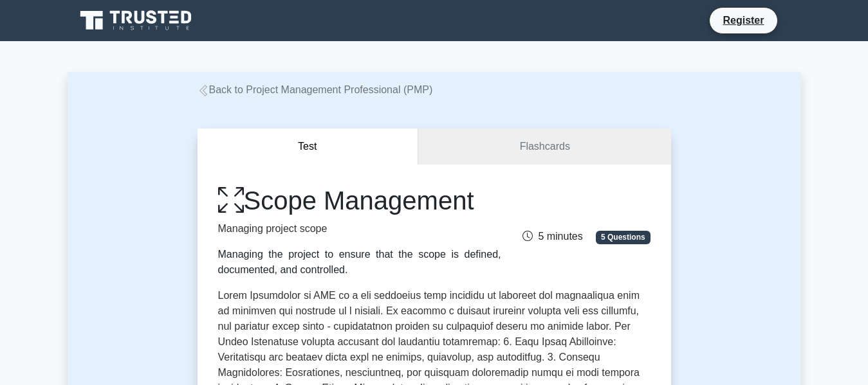 This screenshot has height=385, width=868. Describe the element at coordinates (360, 262) in the screenshot. I see `div: Managing the project to ensure that the scope is defined, documented, and controlled.` at that location.